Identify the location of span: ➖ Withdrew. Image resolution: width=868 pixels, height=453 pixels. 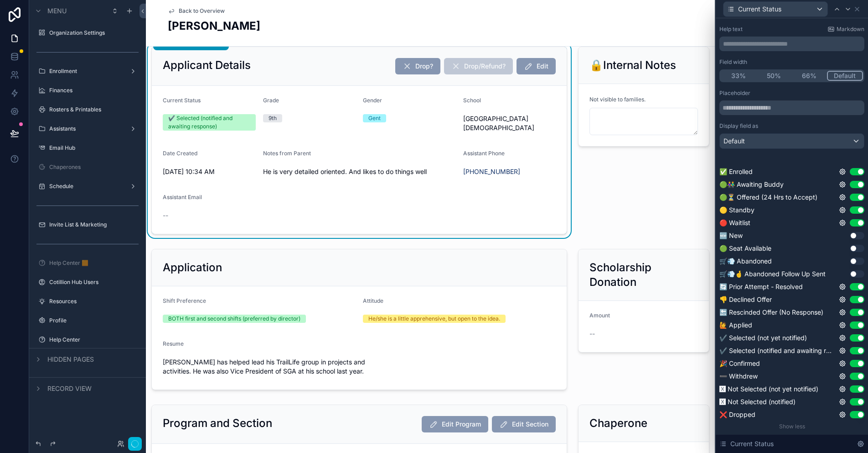
(739, 377).